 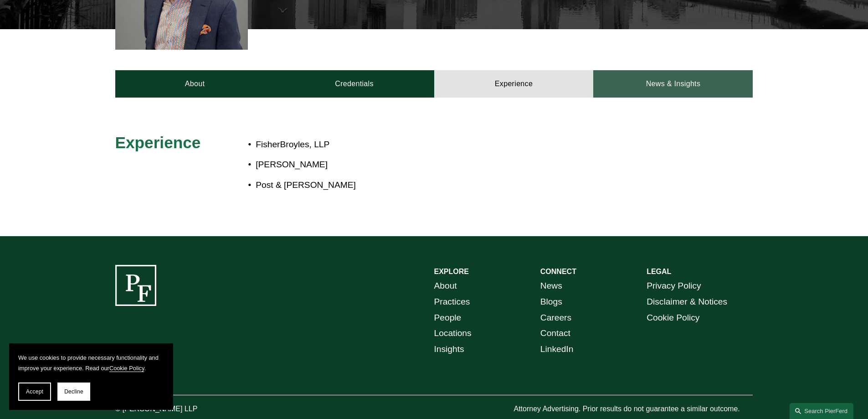 I want to click on a: News & Insights, so click(x=673, y=84).